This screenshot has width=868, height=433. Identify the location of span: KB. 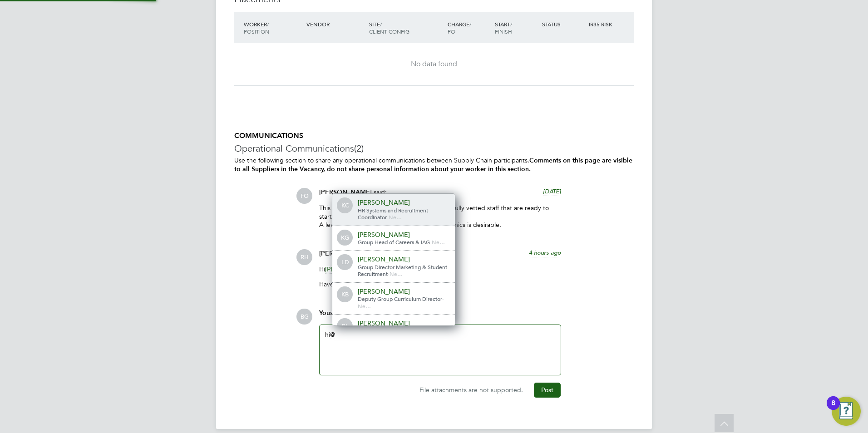
(345, 294).